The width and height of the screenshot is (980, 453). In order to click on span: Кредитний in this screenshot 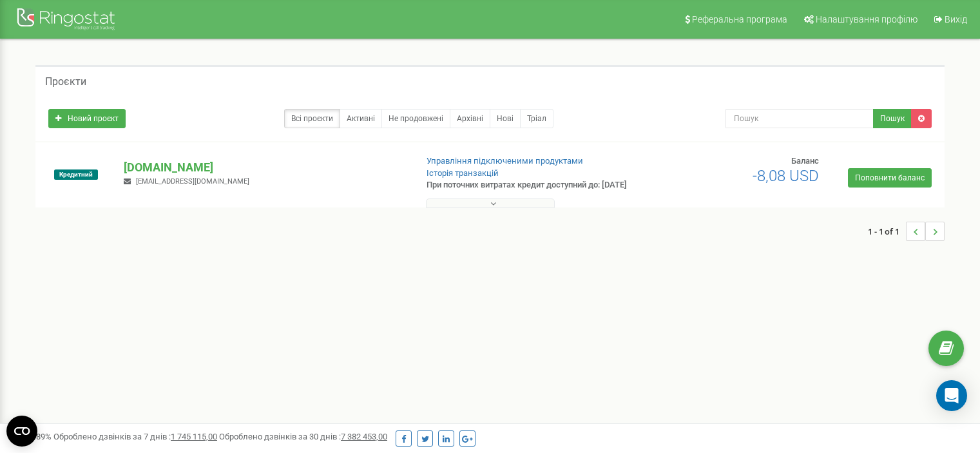, I will do `click(76, 175)`.